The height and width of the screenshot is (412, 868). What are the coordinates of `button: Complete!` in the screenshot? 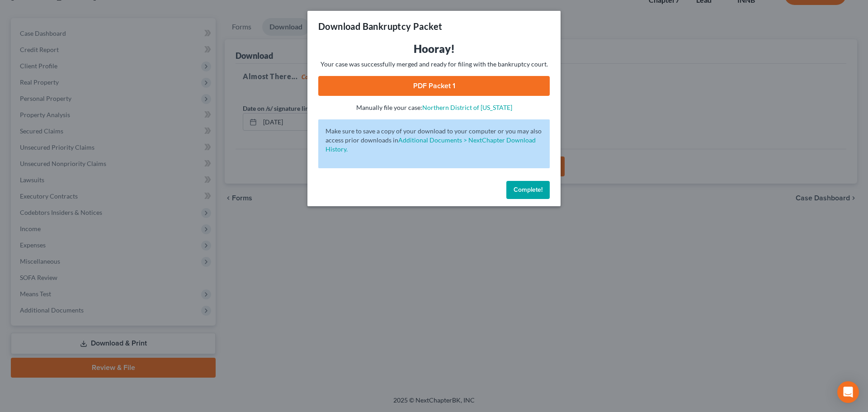 It's located at (528, 190).